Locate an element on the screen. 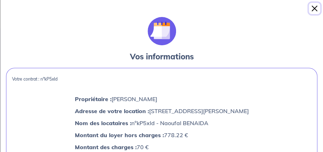 The image size is (323, 152). strong: Propriétaire : is located at coordinates (93, 99).